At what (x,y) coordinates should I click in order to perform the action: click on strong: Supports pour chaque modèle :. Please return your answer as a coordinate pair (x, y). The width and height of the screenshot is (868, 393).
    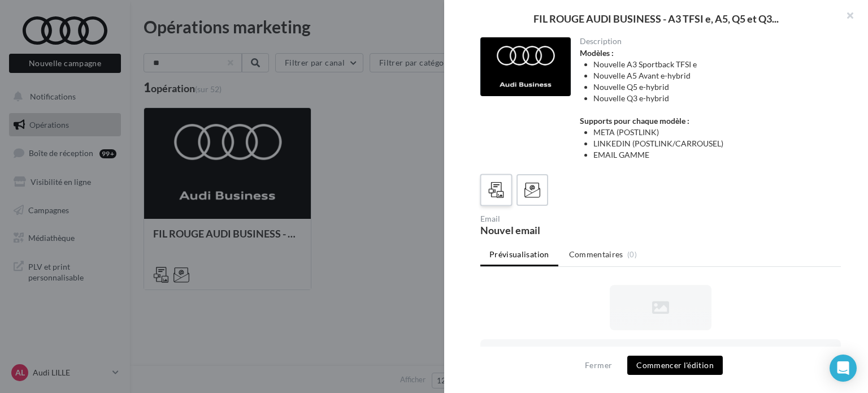
    Looking at the image, I should click on (635, 121).